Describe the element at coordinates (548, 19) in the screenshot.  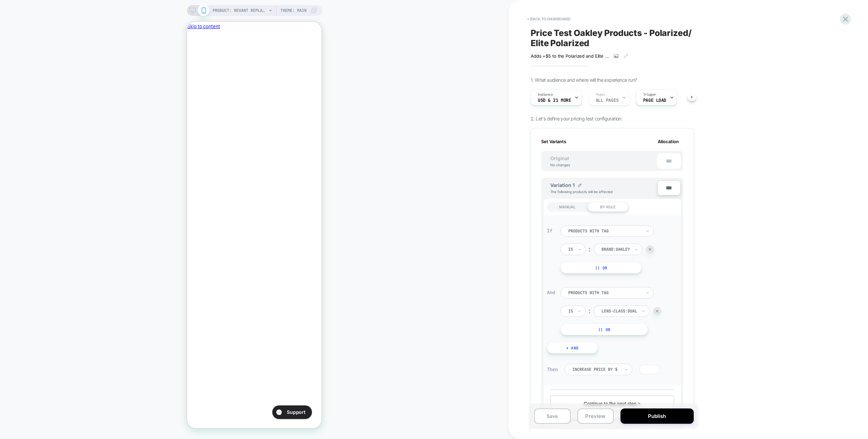
I see `button: < back to dashboard` at that location.